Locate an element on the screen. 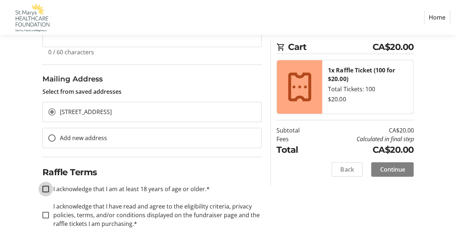  div: Select from saved addresses is located at coordinates (152, 85).